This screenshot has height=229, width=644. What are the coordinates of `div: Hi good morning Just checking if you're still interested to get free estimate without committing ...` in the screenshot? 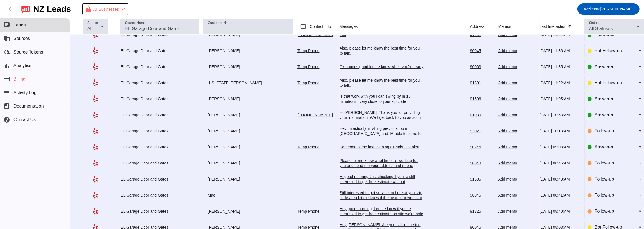 It's located at (381, 184).